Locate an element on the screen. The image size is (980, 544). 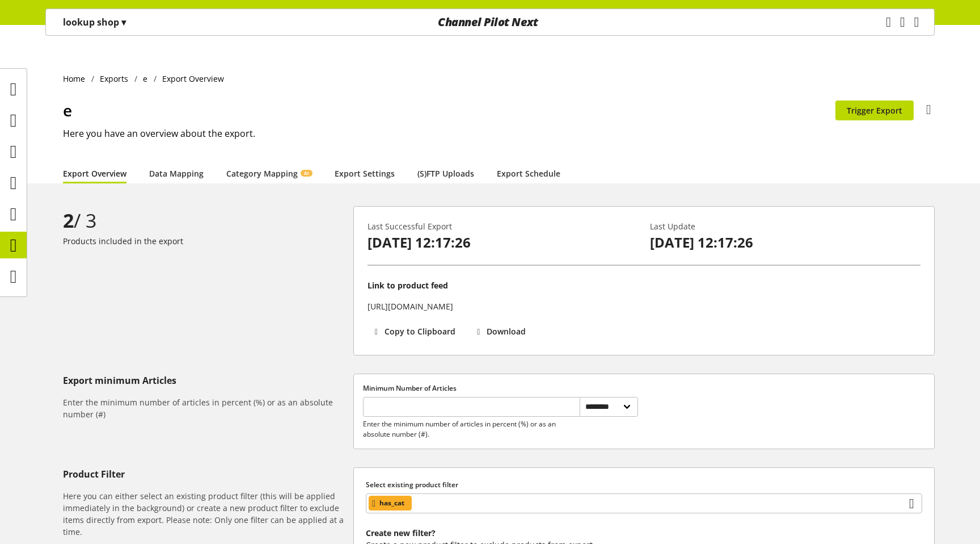
h6: Enter the minimum number of articles in percent (%) or as an absolute number (#) is located at coordinates (206, 408).